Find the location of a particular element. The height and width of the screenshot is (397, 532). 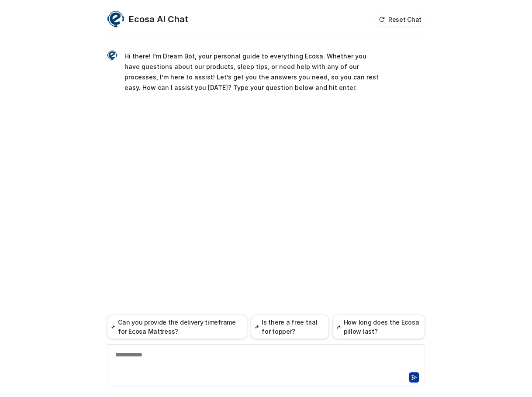

button: Can you provide the delivery timeframe for Ecosa Mattress? is located at coordinates (177, 327).